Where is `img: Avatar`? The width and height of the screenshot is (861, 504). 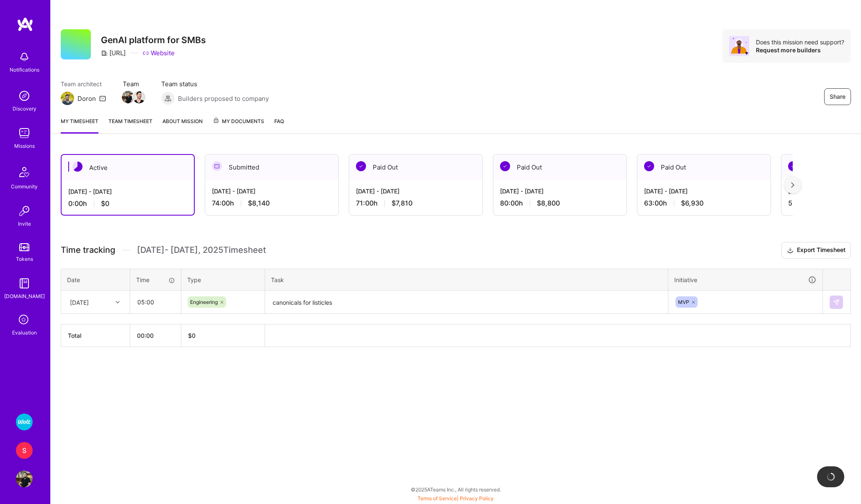
img: Avatar is located at coordinates (739, 46).